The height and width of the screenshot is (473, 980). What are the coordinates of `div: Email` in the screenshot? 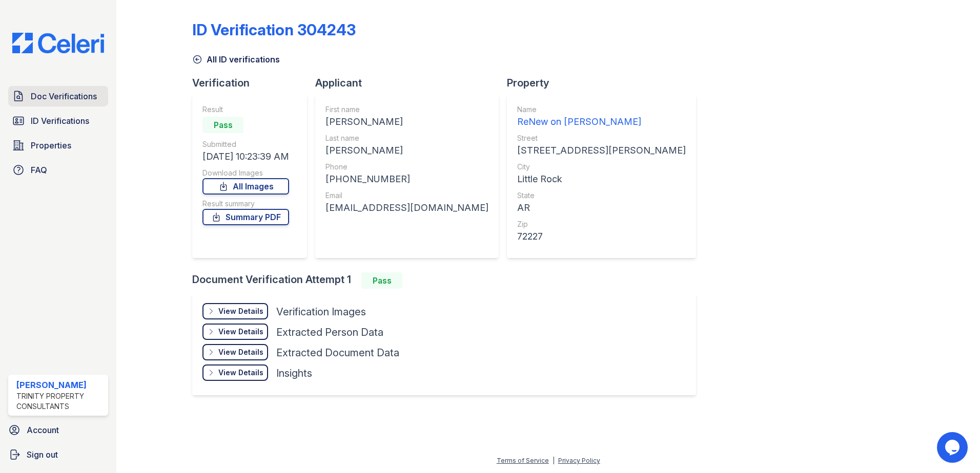 It's located at (407, 196).